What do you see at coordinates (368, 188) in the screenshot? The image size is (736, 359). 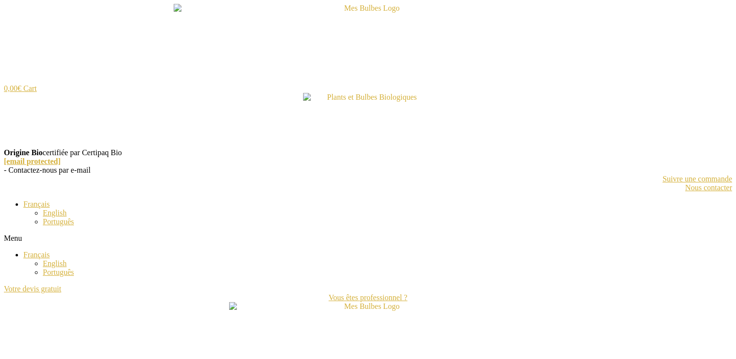 I see `a: Nous contacter` at bounding box center [368, 188].